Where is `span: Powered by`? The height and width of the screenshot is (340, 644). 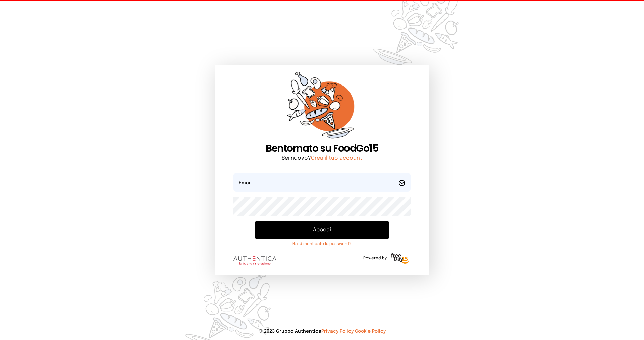 span: Powered by is located at coordinates (375, 258).